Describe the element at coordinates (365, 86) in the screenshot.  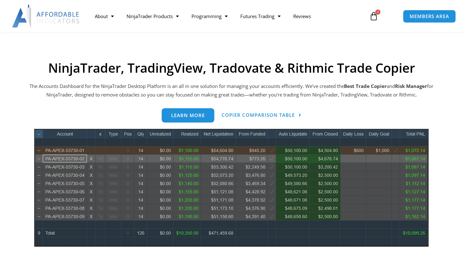
I see `b: Best Trade Copier` at that location.